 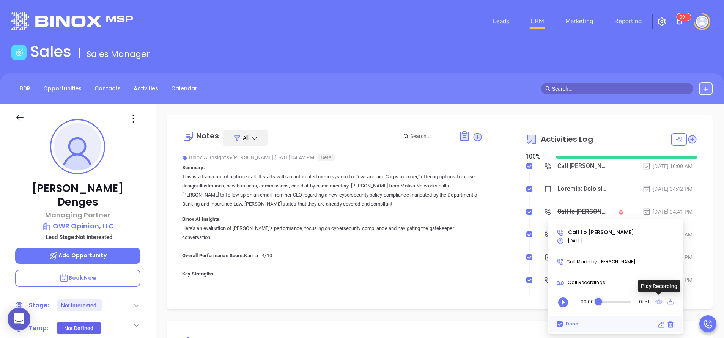 What do you see at coordinates (430, 136) in the screenshot?
I see `input: Search...` at bounding box center [430, 136].